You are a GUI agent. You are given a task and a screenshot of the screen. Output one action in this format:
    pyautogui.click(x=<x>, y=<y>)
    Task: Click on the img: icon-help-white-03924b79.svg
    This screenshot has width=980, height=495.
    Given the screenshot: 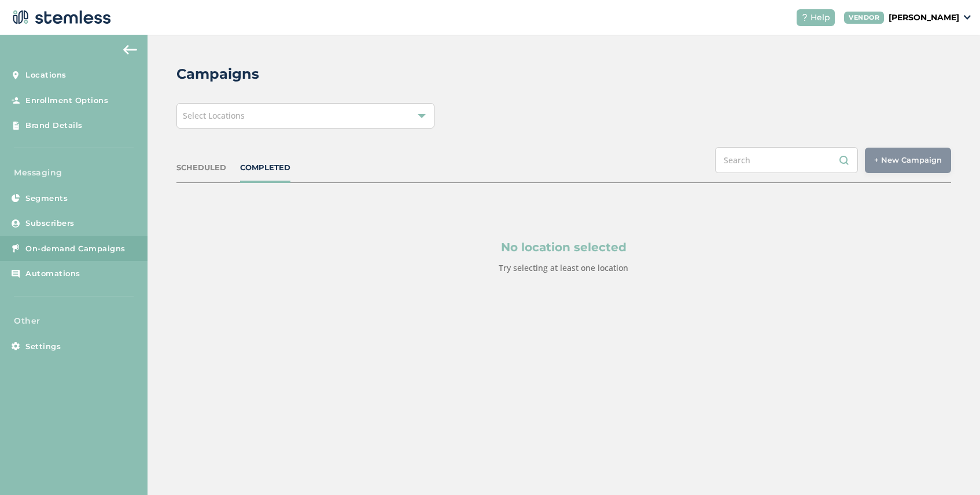 What is the action you would take?
    pyautogui.click(x=804, y=17)
    